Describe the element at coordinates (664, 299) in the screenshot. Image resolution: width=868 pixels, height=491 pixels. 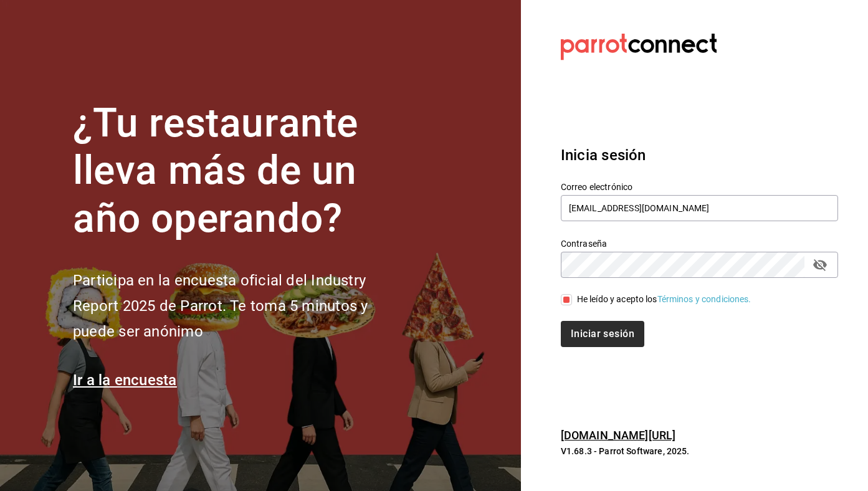
I see `div: He leído y acepto los` at that location.